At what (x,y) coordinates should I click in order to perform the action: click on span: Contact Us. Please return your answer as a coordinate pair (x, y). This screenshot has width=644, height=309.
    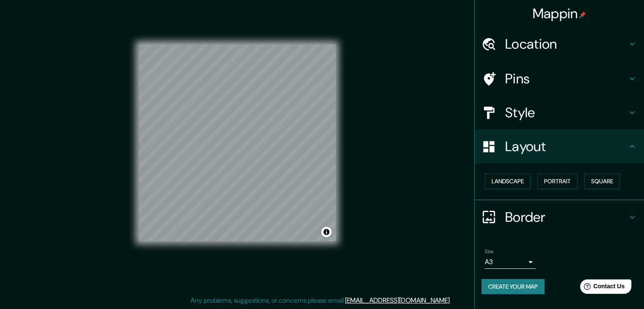
    Looking at the image, I should click on (40, 10).